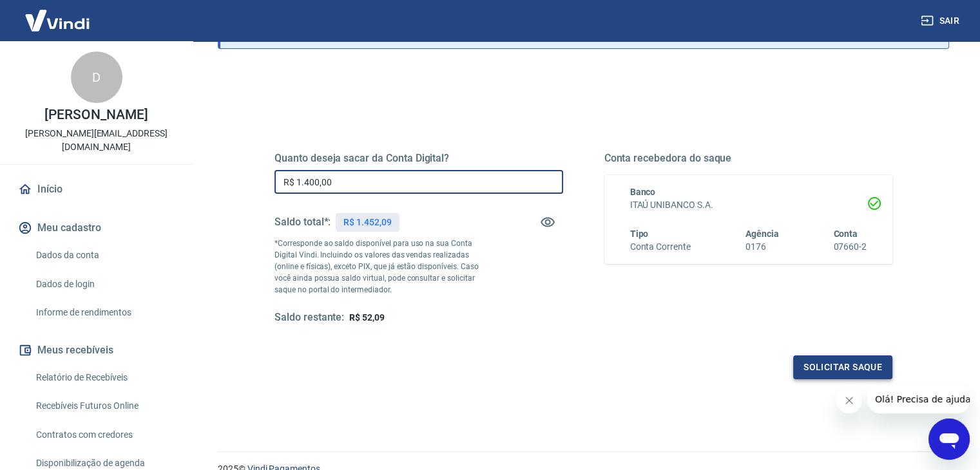 The image size is (980, 470). Describe the element at coordinates (302, 223) in the screenshot. I see `h5: Saldo total*:` at that location.